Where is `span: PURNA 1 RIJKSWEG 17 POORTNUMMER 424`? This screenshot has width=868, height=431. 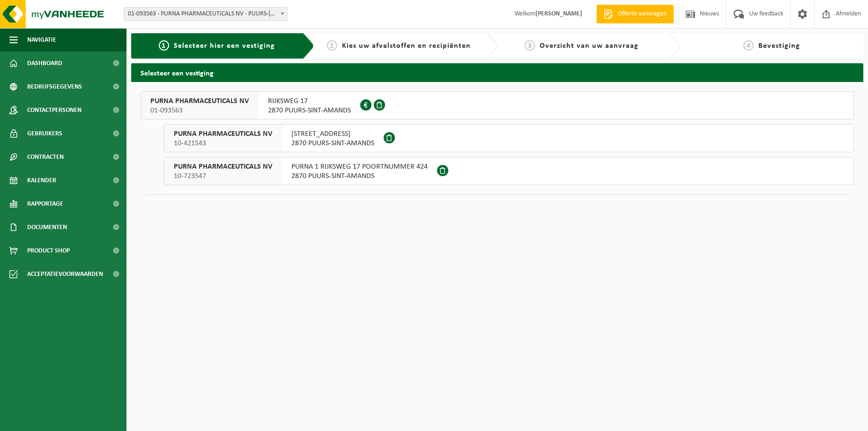 span: PURNA 1 RIJKSWEG 17 POORTNUMMER 424 is located at coordinates (359, 166).